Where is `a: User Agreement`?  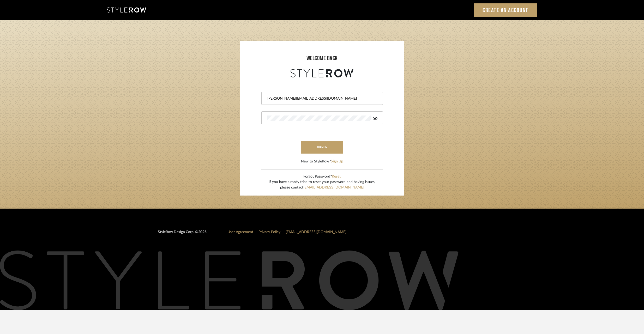
a: User Agreement is located at coordinates (240, 232).